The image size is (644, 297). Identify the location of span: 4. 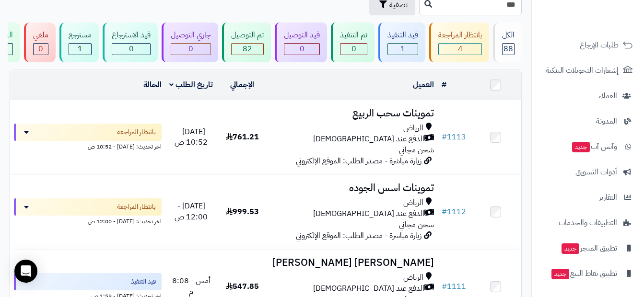
(460, 49).